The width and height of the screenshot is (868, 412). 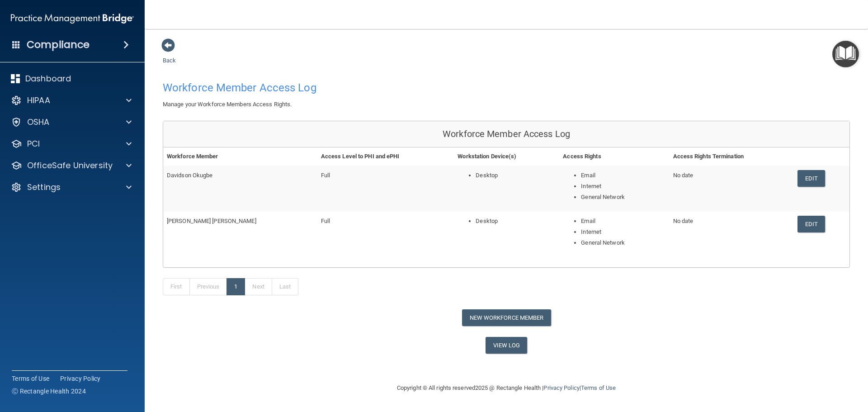 I want to click on th: Access Level to PHI and ePHI, so click(x=386, y=157).